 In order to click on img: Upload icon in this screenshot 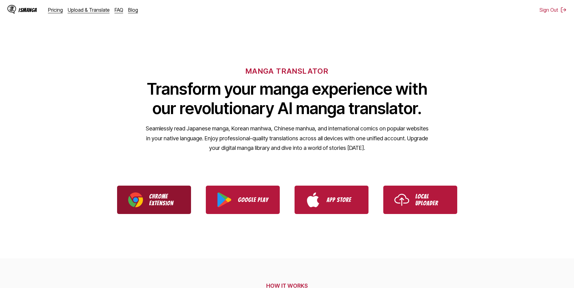, I will do `click(402, 200)`.